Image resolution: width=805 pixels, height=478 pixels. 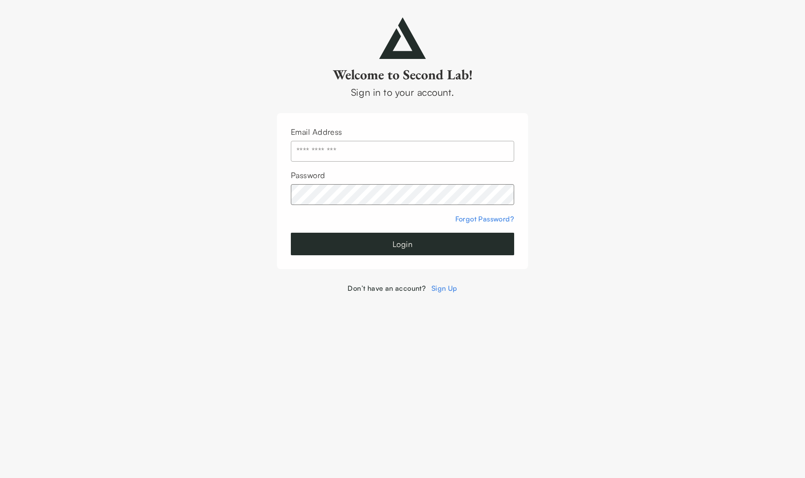 What do you see at coordinates (403, 74) in the screenshot?
I see `h2: Welcome to Second Lab!` at bounding box center [403, 74].